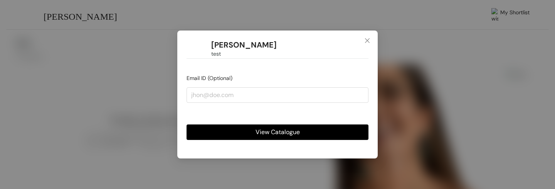 Image resolution: width=555 pixels, height=189 pixels. Describe the element at coordinates (194, 47) in the screenshot. I see `img: Buyer Portal` at that location.